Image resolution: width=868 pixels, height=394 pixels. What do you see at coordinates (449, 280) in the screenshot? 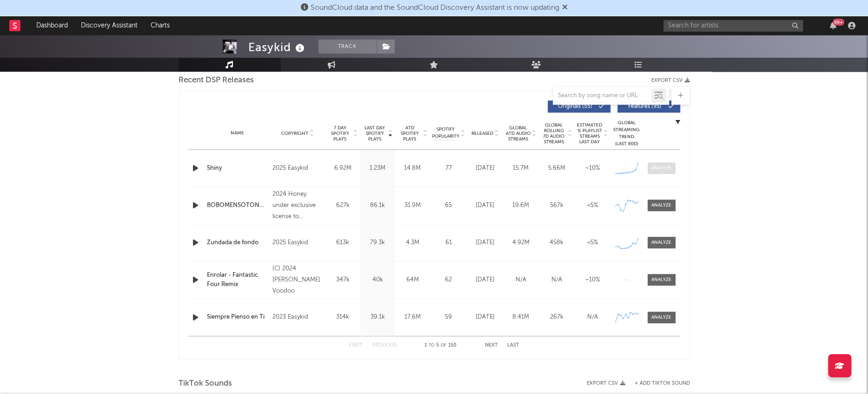
I see `div: 62` at bounding box center [449, 280].